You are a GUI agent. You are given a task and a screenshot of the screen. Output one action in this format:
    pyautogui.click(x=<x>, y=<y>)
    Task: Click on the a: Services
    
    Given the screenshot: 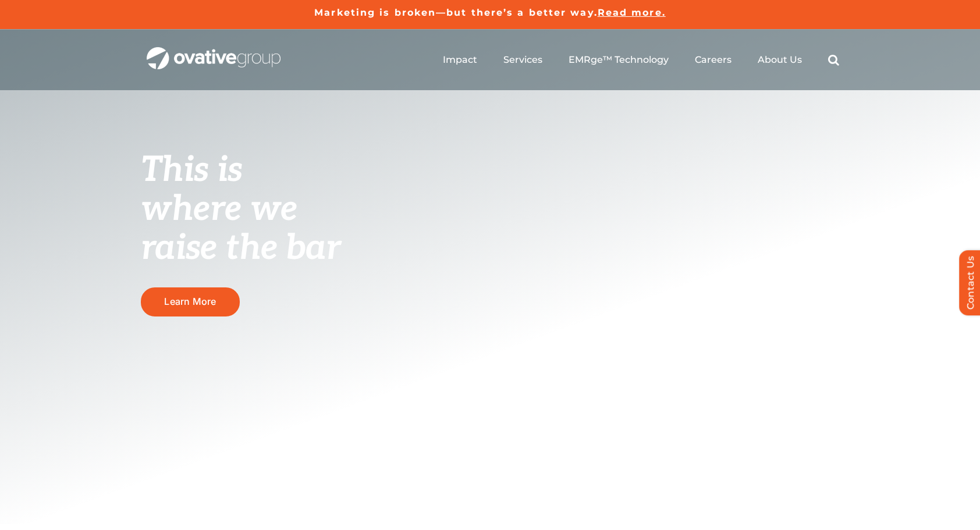 What is the action you would take?
    pyautogui.click(x=522, y=60)
    